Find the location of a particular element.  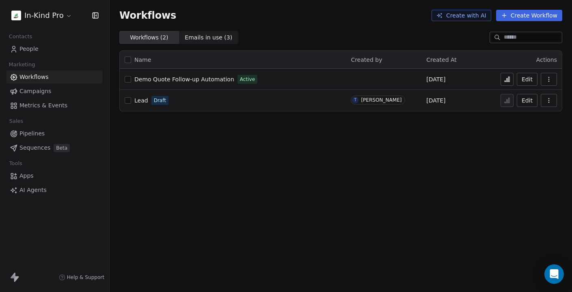

span: Tools is located at coordinates (15, 163).